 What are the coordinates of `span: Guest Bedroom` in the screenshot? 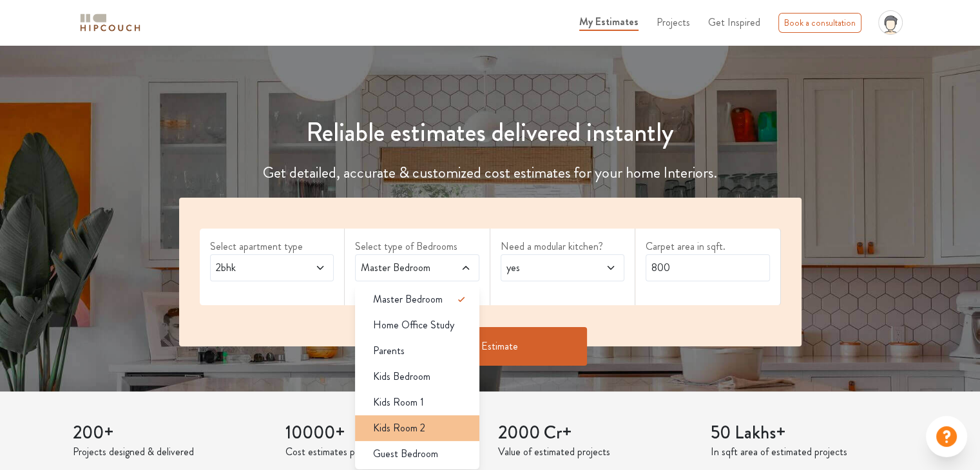 It's located at (405, 454).